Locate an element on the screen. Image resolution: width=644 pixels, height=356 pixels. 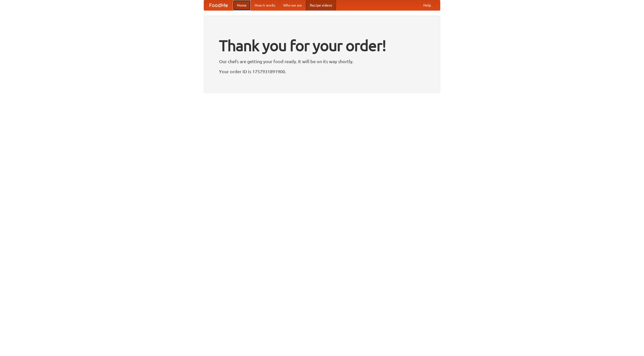
p: Our chefs are getting your food ready. It will be on its way shortly. is located at coordinates (322, 62).